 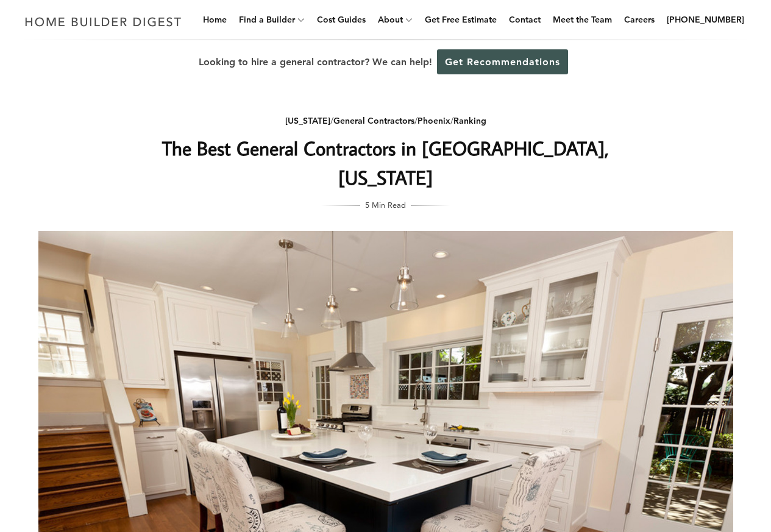 What do you see at coordinates (385, 204) in the screenshot?
I see `span: 5 Min Read` at bounding box center [385, 204].